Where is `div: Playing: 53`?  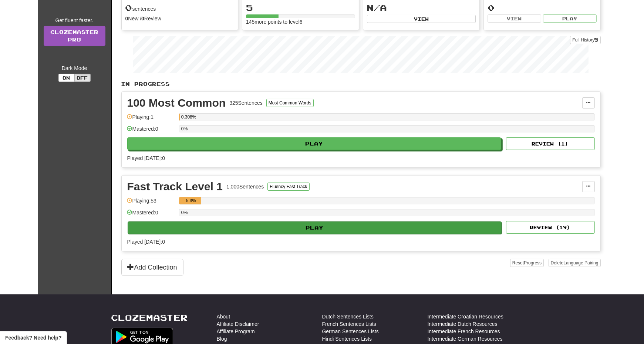 div: Playing: 53 is located at coordinates (151, 203).